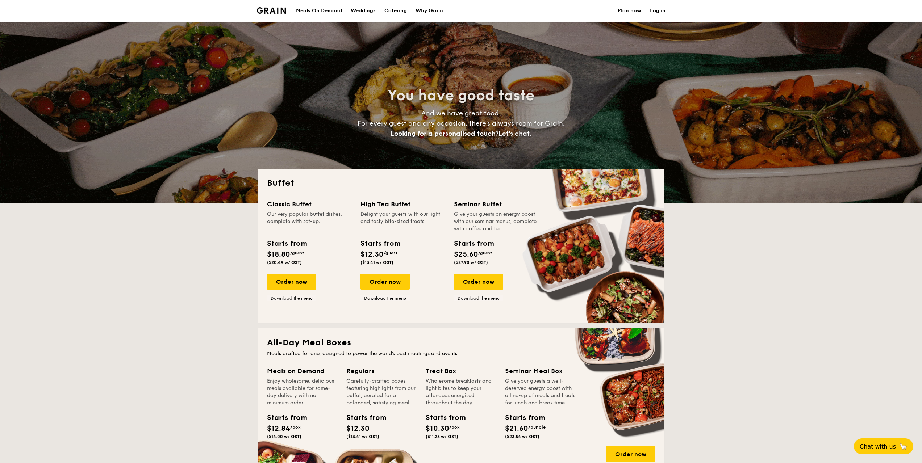 The image size is (922, 463). Describe the element at coordinates (496, 222) in the screenshot. I see `div: Give your guests an energy boost with our seminar menus, complete with coffee and tea.` at that location.